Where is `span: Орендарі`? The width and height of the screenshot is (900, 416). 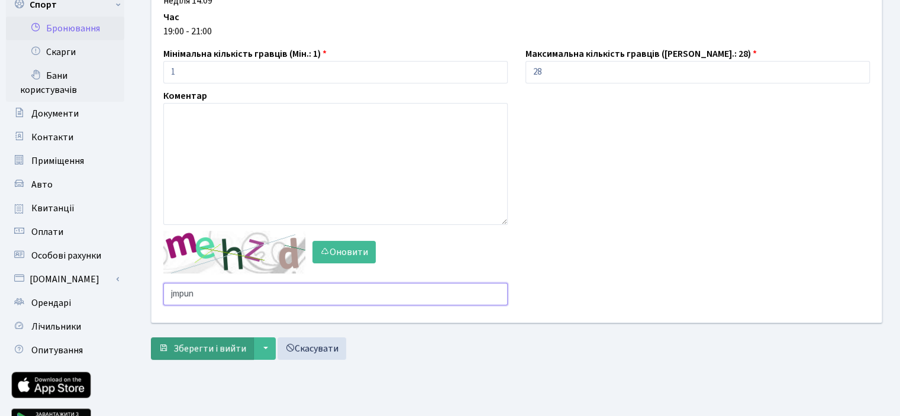 span: Орендарі is located at coordinates (51, 303).